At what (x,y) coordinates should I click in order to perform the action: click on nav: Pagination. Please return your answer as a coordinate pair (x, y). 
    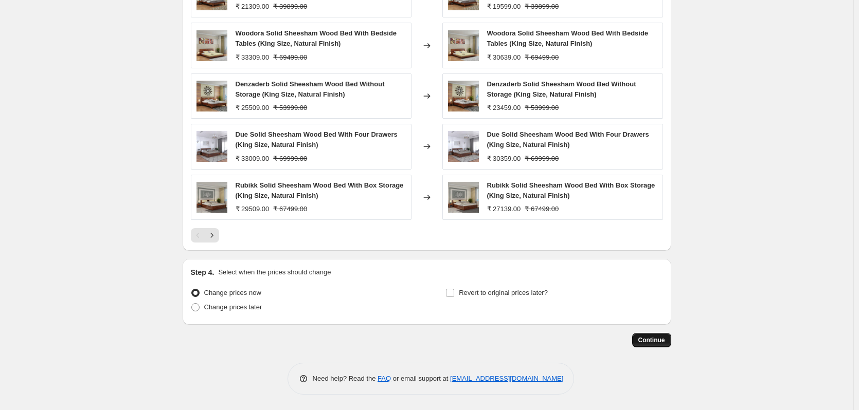
    Looking at the image, I should click on (205, 236).